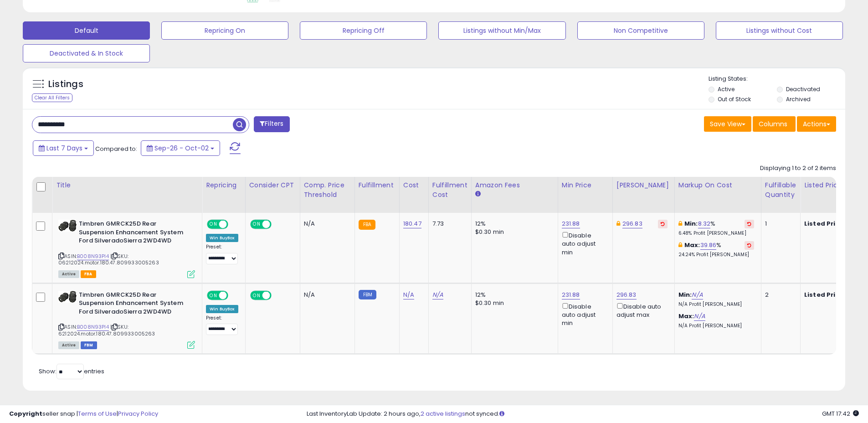 The image size is (868, 423). What do you see at coordinates (734, 99) in the screenshot?
I see `label: Out of Stock` at bounding box center [734, 99].